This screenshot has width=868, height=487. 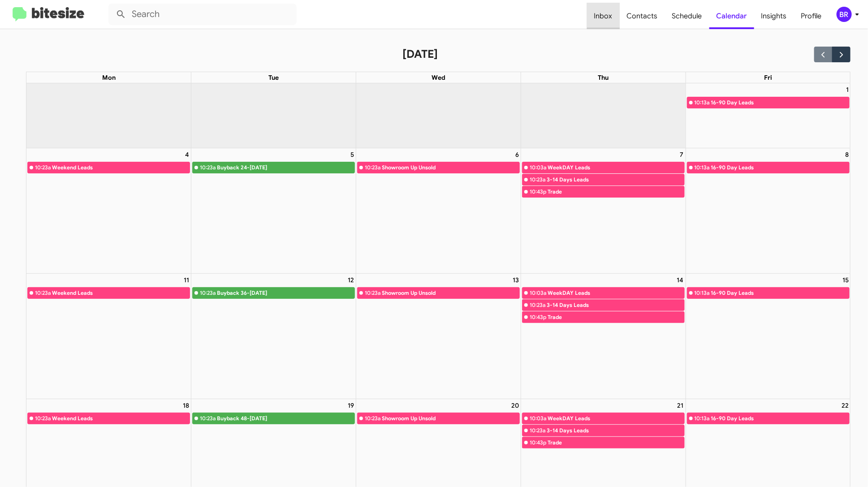 I want to click on button: BR, so click(x=844, y=15).